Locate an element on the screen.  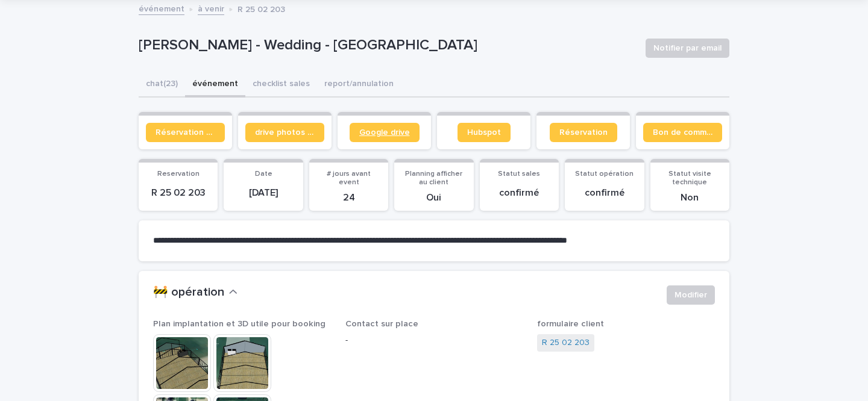
p: 24 is located at coordinates (349, 198).